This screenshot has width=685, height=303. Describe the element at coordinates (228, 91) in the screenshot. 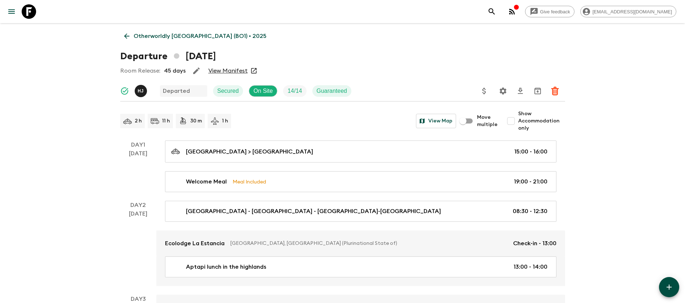

I see `p: Secured` at that location.